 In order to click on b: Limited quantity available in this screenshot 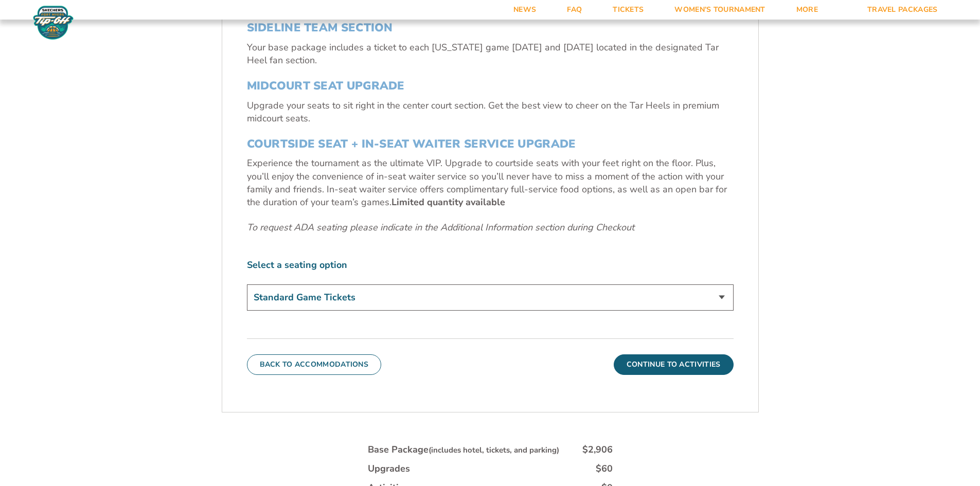, I will do `click(448, 202)`.